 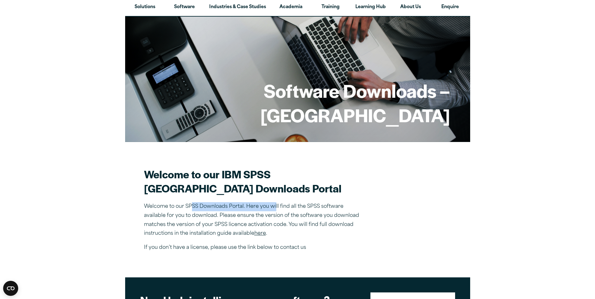 I want to click on button: Open CMP widget, so click(x=11, y=288).